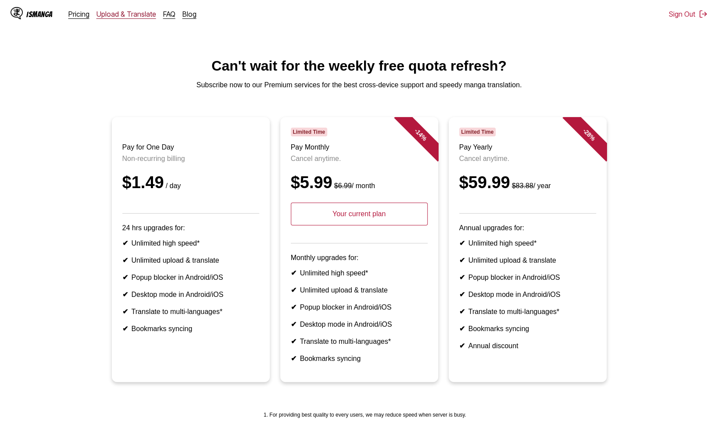  Describe the element at coordinates (172, 186) in the screenshot. I see `small: / day` at that location.